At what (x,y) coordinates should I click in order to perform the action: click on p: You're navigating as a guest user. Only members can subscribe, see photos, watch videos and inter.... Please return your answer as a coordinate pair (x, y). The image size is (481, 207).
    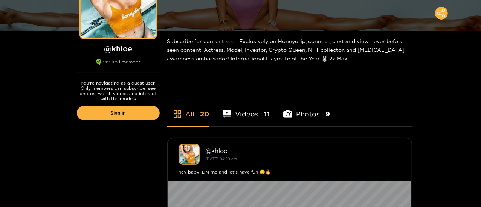
    Looking at the image, I should click on (118, 91).